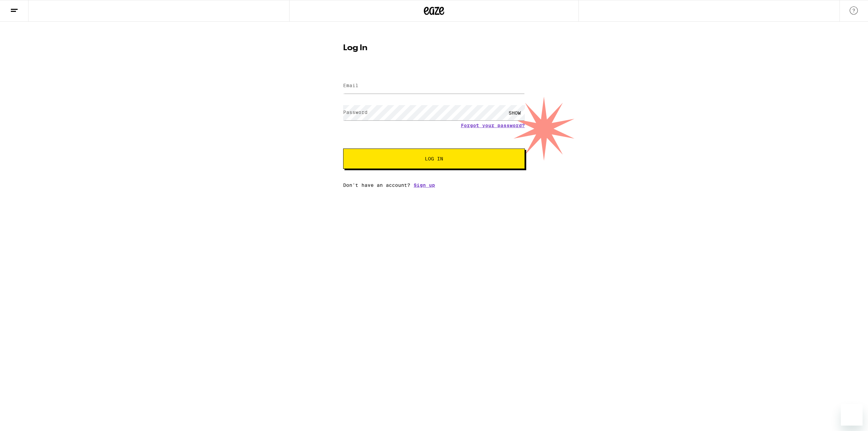 Image resolution: width=868 pixels, height=431 pixels. What do you see at coordinates (434, 159) in the screenshot?
I see `button: Log In` at bounding box center [434, 159].